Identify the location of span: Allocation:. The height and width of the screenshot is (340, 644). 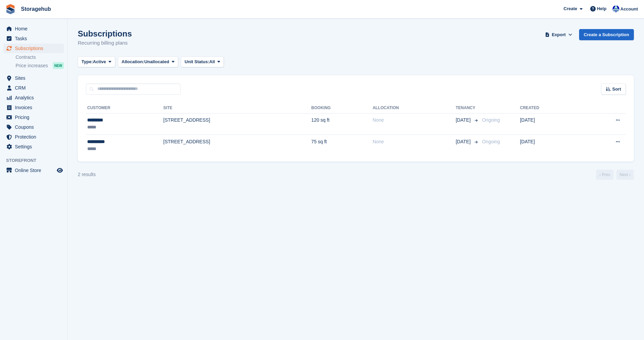
(133, 62).